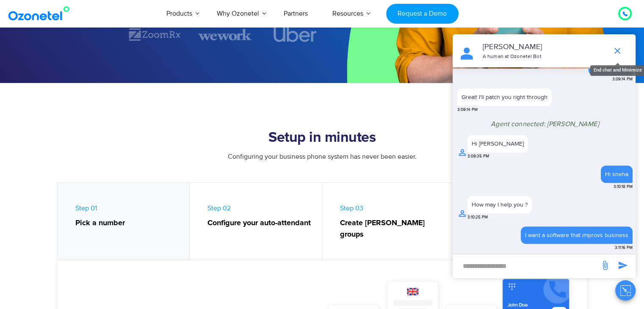 This screenshot has height=309, width=644. I want to click on span: 3:10:25 PM, so click(478, 217).